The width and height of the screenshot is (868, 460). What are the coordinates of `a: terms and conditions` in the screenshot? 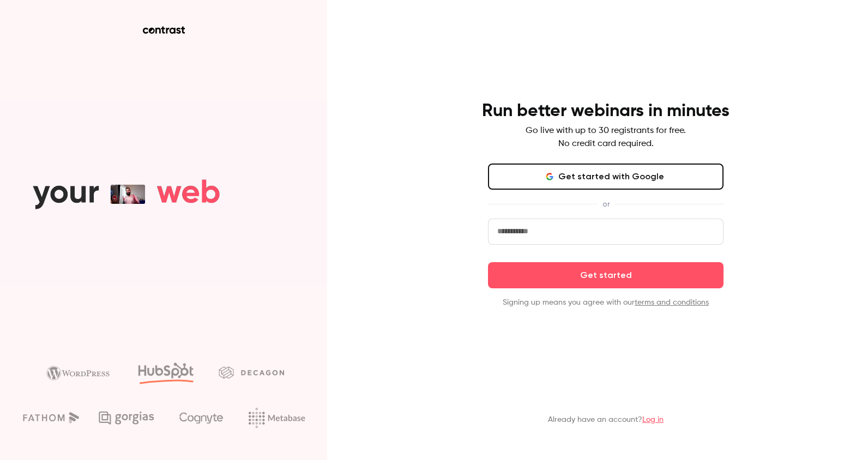 It's located at (671, 303).